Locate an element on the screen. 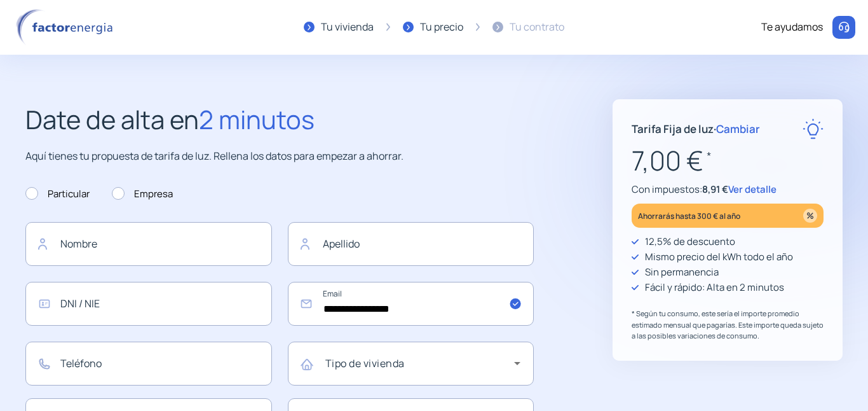  p: Mismo precio del kWh todo el año is located at coordinates (718, 257).